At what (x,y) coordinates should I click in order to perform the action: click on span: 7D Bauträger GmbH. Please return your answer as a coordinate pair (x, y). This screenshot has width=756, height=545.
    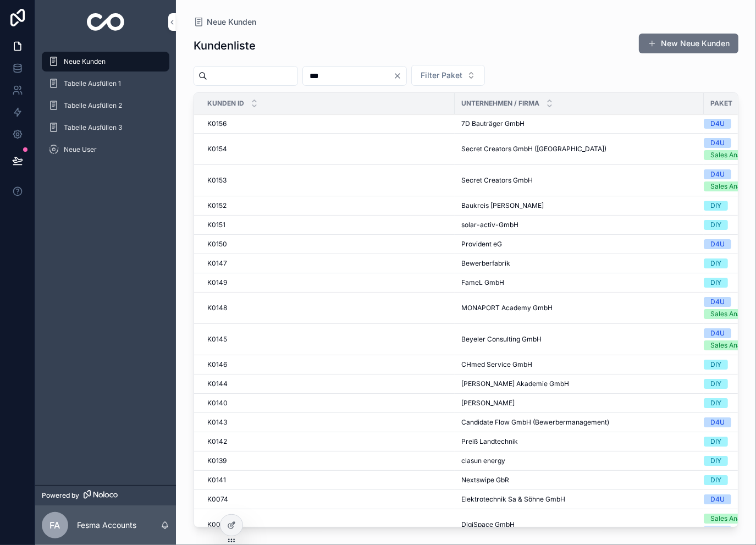
    Looking at the image, I should click on (493, 124).